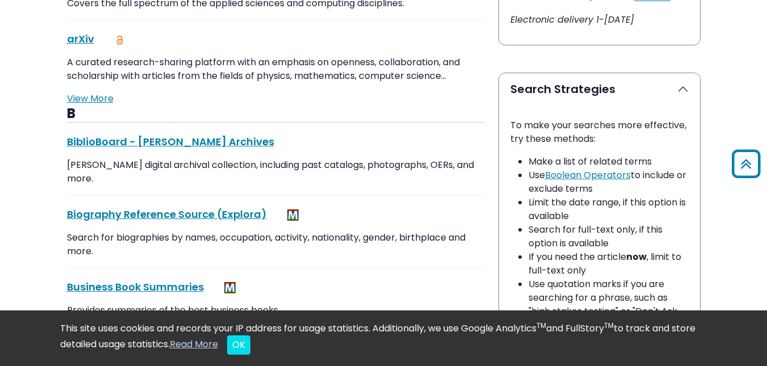 The image size is (767, 366). I want to click on div: This site uses cookies and records your IP address for usage statistics. Additionally, we use Goo..., so click(384, 338).